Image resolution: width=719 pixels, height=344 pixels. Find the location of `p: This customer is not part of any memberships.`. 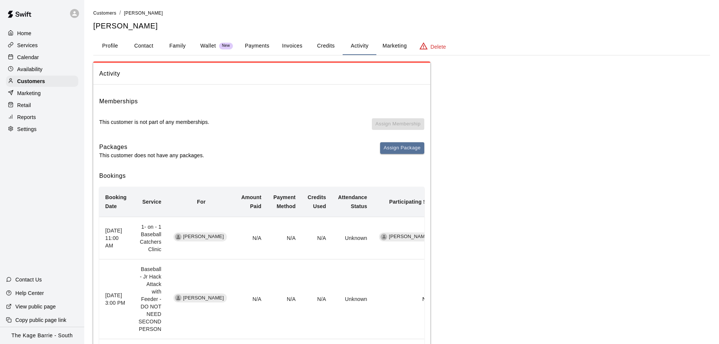

p: This customer is not part of any memberships. is located at coordinates (154, 122).